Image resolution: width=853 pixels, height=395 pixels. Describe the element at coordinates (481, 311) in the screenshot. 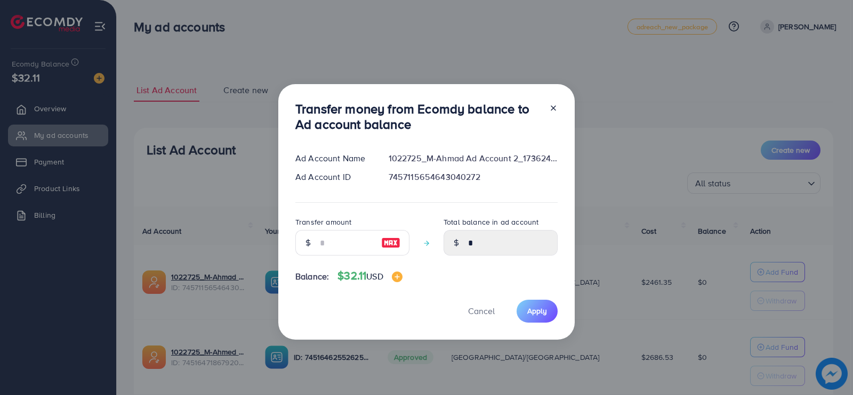

I see `span: Cancel` at that location.